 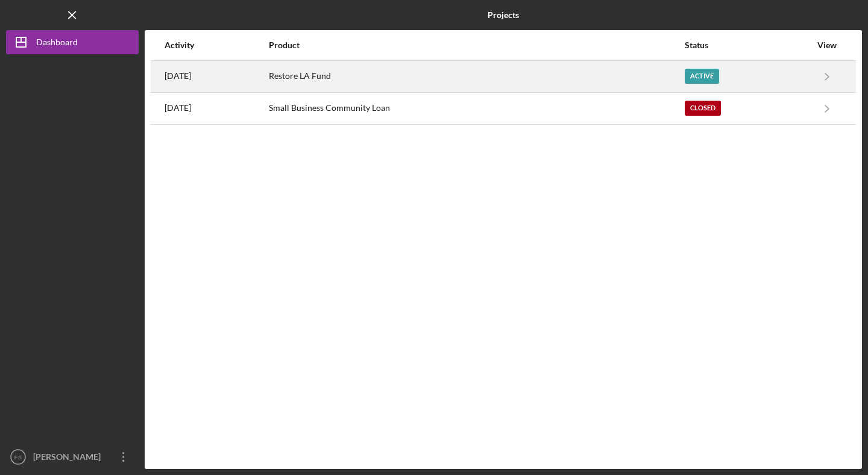 I want to click on div: Small Business Community Loan, so click(x=476, y=108).